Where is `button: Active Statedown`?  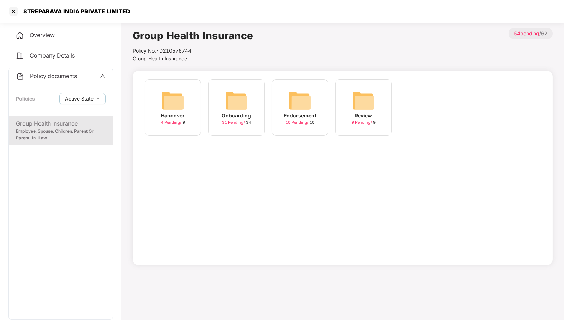
button: Active Statedown is located at coordinates (82, 99).